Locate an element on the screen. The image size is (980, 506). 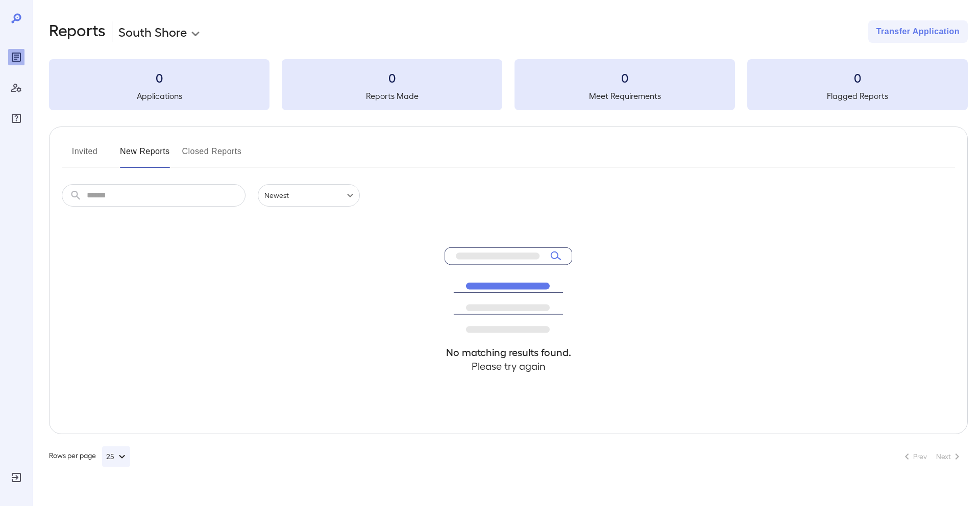
button: Invited is located at coordinates (84, 156).